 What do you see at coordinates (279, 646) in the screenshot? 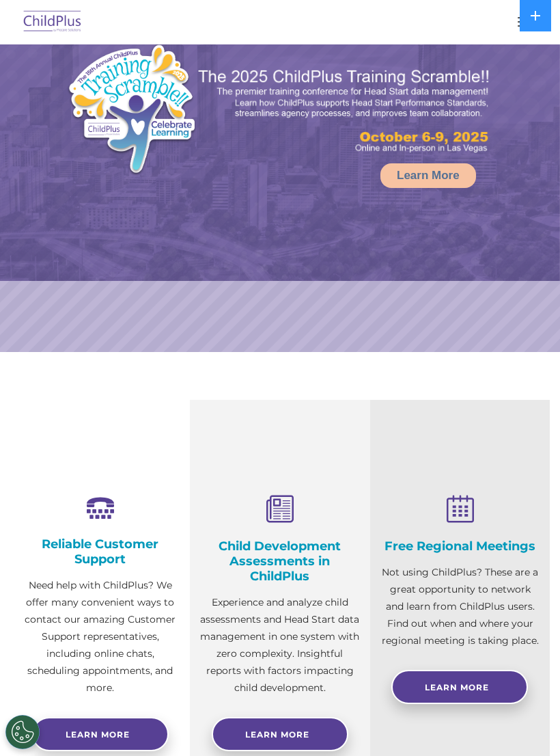
I see `p: Experience and analyze child assessments and Head Start data management in one system with zero c...` at bounding box center [279, 646].